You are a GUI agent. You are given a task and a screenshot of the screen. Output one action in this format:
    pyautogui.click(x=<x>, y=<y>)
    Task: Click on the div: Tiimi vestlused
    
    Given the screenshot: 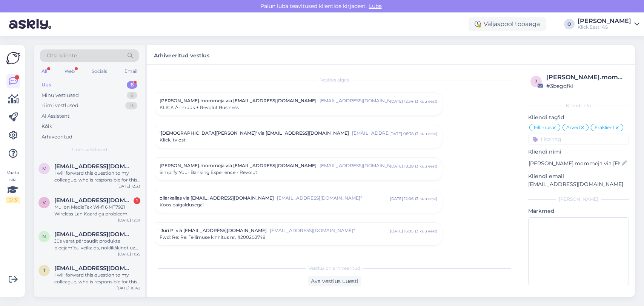 What is the action you would take?
    pyautogui.click(x=60, y=106)
    